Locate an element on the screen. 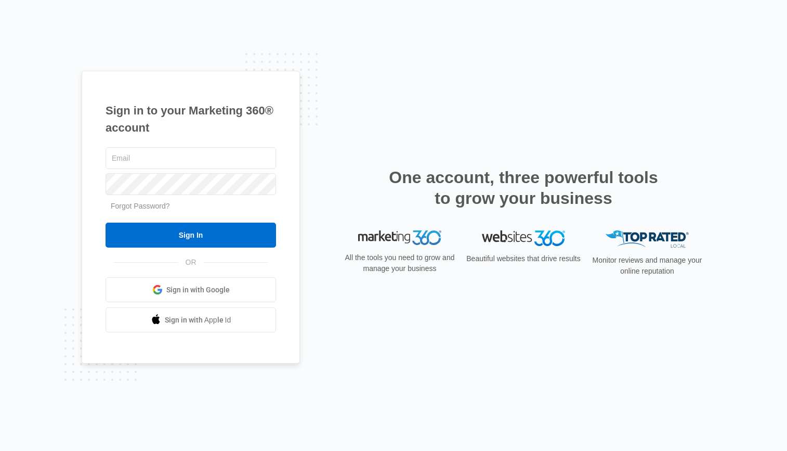  img: Websites 360 is located at coordinates (524, 238).